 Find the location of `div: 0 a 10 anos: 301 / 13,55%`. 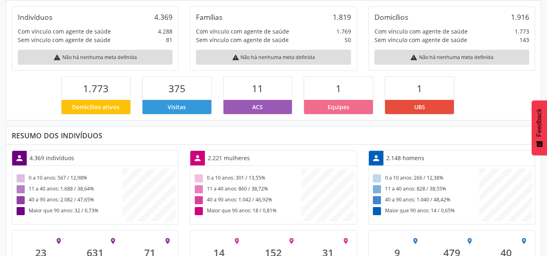

div: 0 a 10 anos: 301 / 13,55% is located at coordinates (247, 179).